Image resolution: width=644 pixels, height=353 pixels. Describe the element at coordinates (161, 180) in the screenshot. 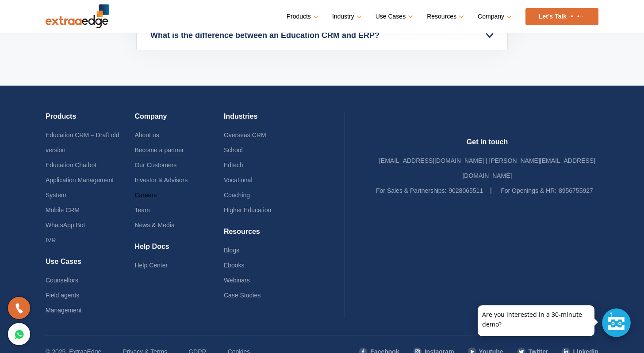

I see `a: Investor & Advisors` at that location.